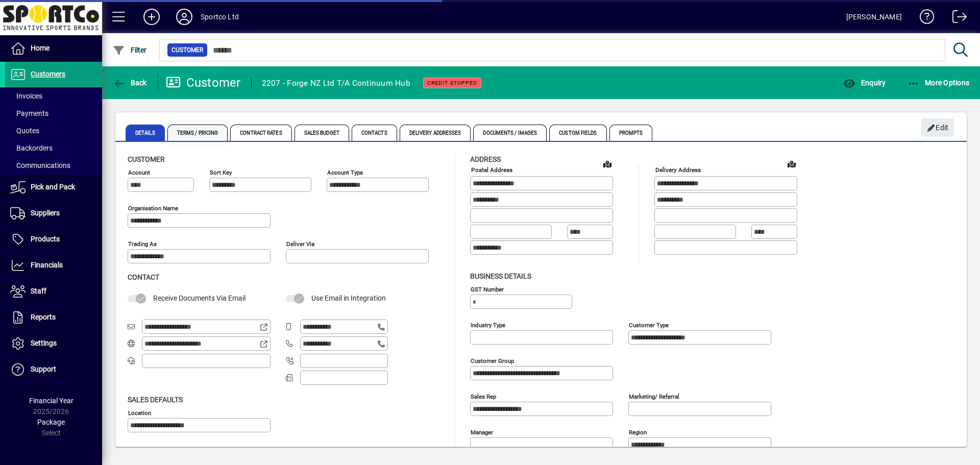  What do you see at coordinates (31, 148) in the screenshot?
I see `span: Backorders` at bounding box center [31, 148].